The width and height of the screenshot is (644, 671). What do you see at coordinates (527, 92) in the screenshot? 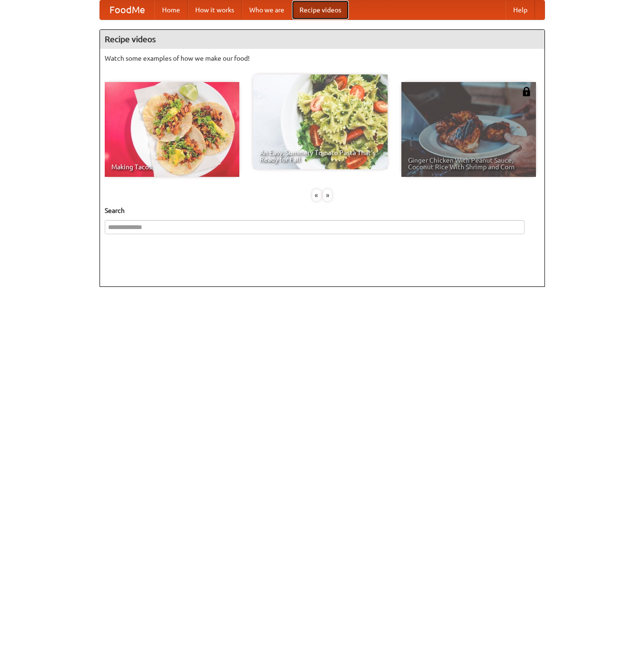
I see `img: 483408.png` at bounding box center [527, 92].